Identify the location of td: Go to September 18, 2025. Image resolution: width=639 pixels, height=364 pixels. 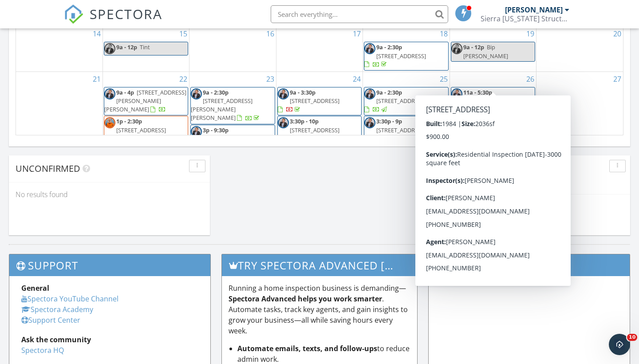
(406, 49).